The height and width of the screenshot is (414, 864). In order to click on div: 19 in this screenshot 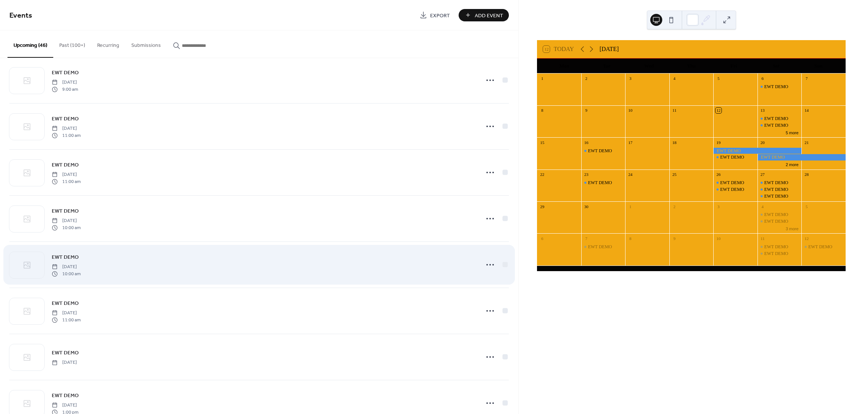, I will do `click(718, 142)`.